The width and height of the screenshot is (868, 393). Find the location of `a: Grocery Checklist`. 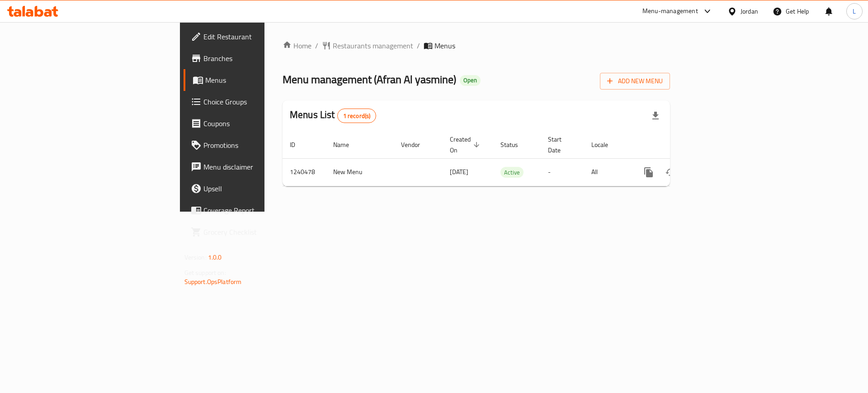

a: Grocery Checklist is located at coordinates (254, 232).